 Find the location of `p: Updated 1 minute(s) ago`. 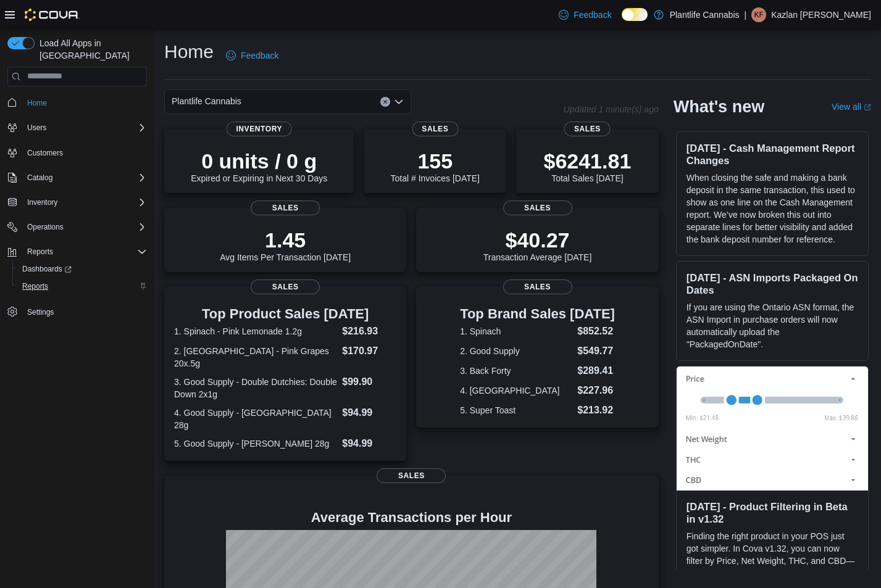

p: Updated 1 minute(s) ago is located at coordinates (611, 109).